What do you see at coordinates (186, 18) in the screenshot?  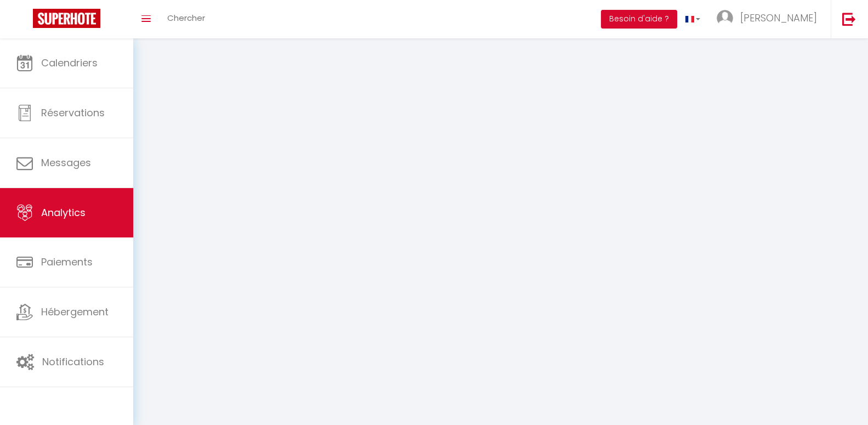 I see `span: Chercher` at bounding box center [186, 18].